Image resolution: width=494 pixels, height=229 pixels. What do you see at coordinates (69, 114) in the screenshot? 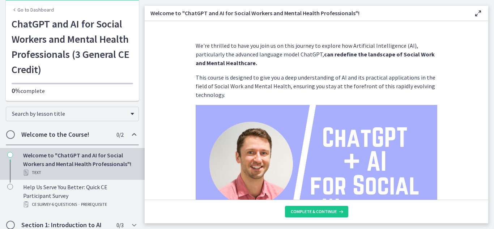
I see `span: Search by lesson title` at bounding box center [69, 114].